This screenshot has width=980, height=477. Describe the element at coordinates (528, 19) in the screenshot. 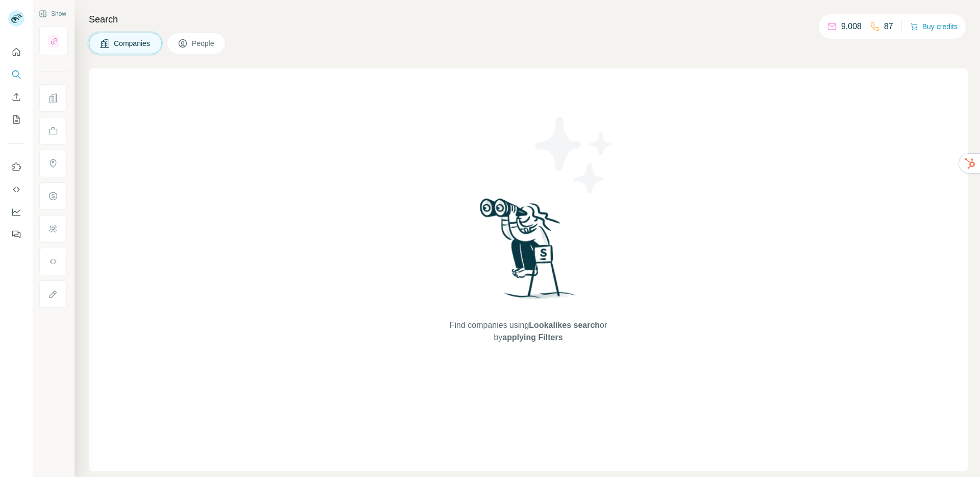

I see `h4: Search` at that location.